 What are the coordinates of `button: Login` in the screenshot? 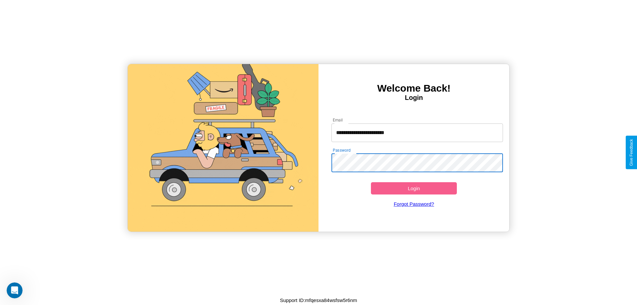 It's located at (413, 188).